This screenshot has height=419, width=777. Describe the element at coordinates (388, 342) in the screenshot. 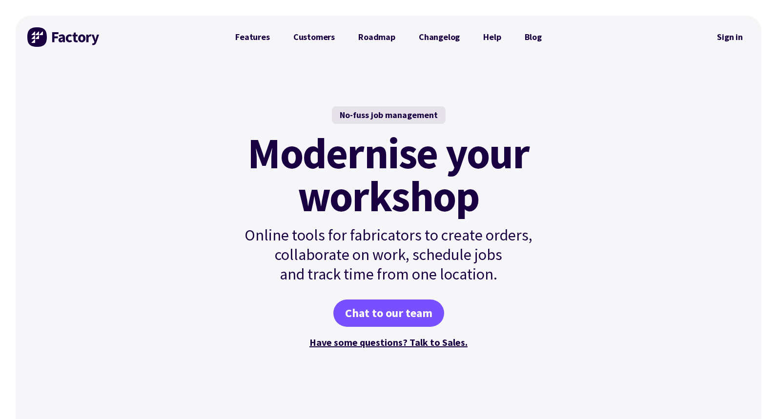

I see `a: Have some questions? Talk to Sales.` at that location.